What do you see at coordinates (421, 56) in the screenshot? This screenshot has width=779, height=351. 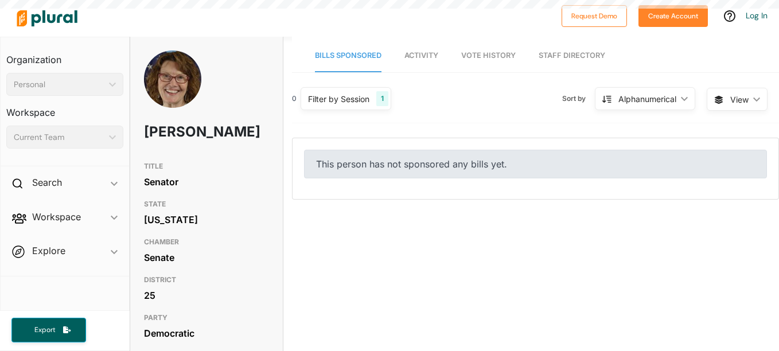 I see `a: Activity` at bounding box center [421, 56].